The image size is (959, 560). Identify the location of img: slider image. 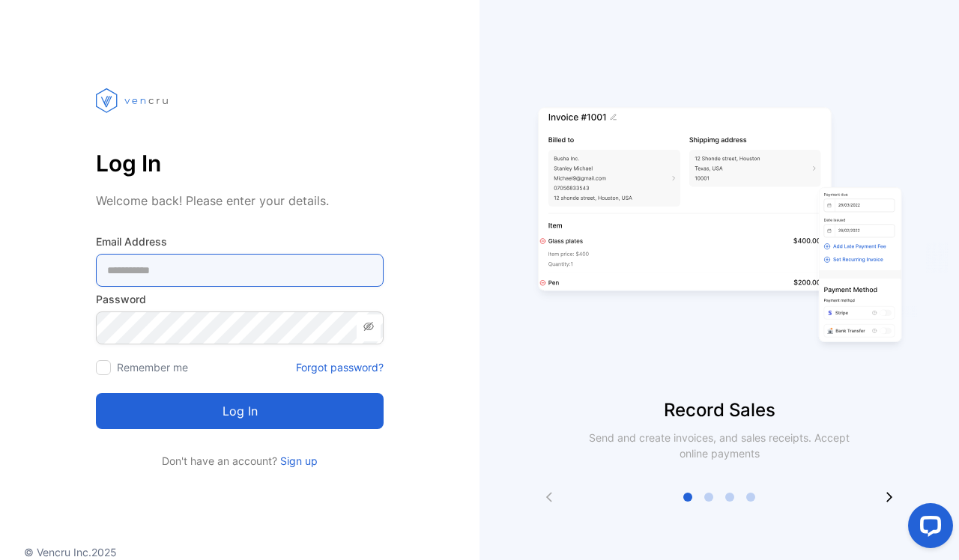
(719, 228).